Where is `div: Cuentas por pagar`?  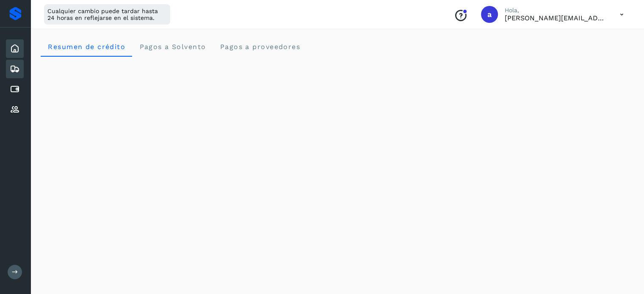 div: Cuentas por pagar is located at coordinates (15, 89).